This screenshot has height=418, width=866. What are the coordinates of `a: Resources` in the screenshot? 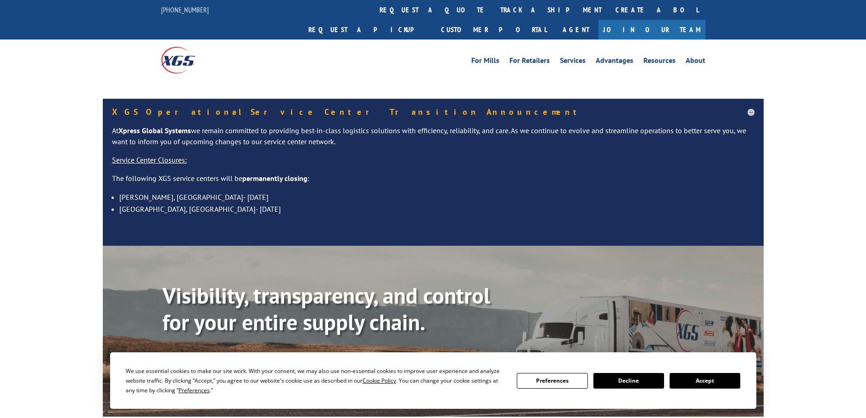 It's located at (659, 62).